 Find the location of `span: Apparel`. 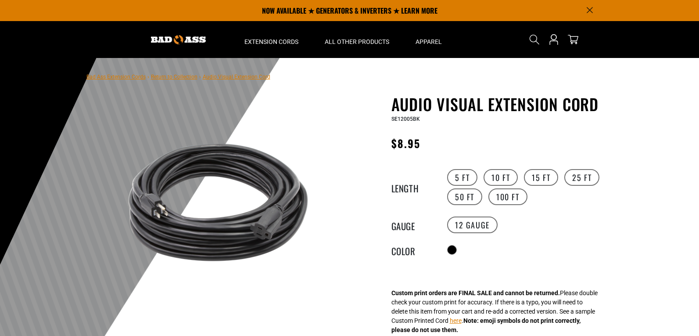

span: Apparel is located at coordinates (429, 42).